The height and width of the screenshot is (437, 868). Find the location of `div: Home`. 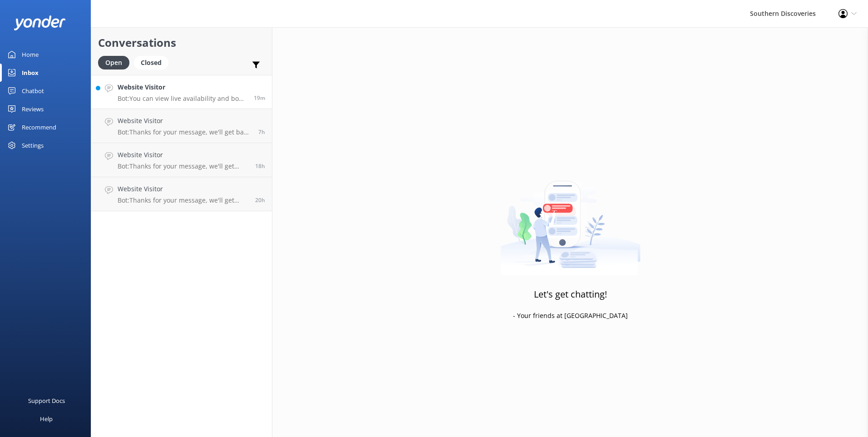

div: Home is located at coordinates (30, 54).